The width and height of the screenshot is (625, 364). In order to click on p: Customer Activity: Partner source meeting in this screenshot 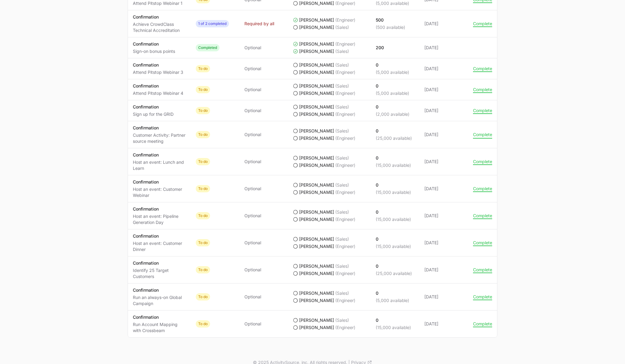, I will do `click(159, 138)`.